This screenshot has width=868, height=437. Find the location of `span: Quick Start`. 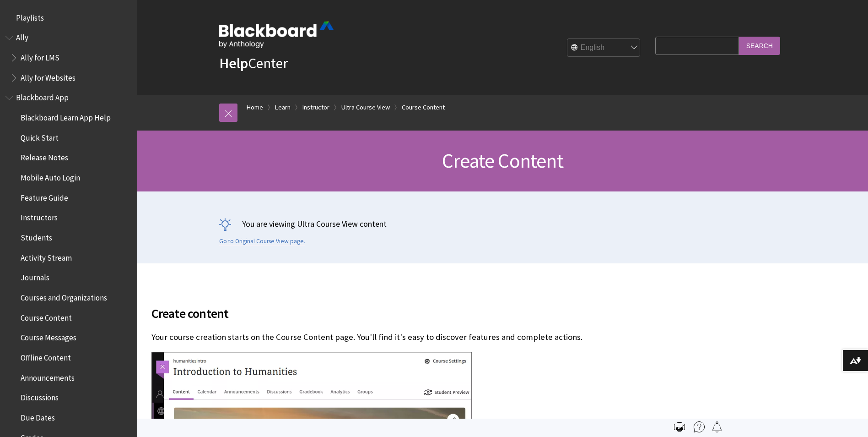

span: Quick Start is located at coordinates (40, 136).